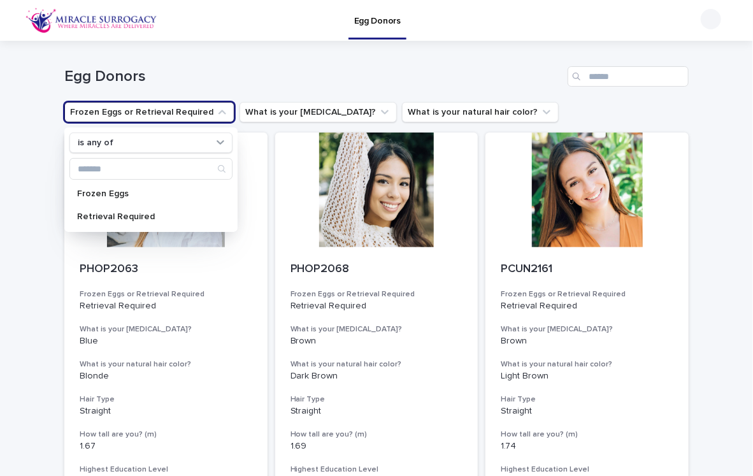 This screenshot has width=753, height=476. Describe the element at coordinates (145, 194) in the screenshot. I see `p: Frozen Eggs` at that location.